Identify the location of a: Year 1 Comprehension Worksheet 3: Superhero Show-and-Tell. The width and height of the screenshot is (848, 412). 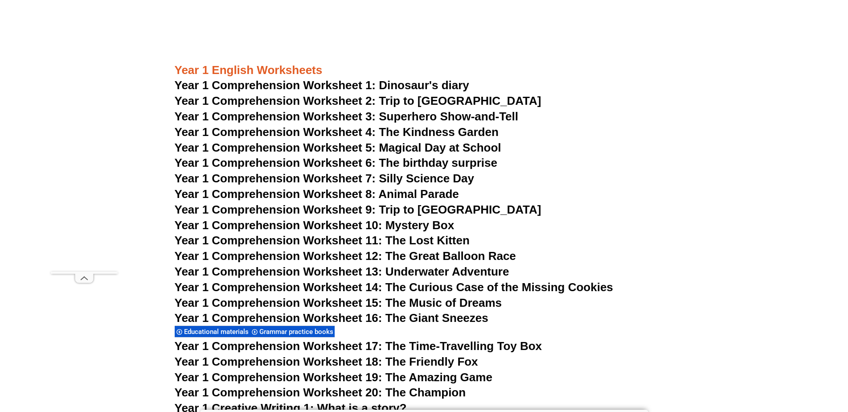
(347, 116).